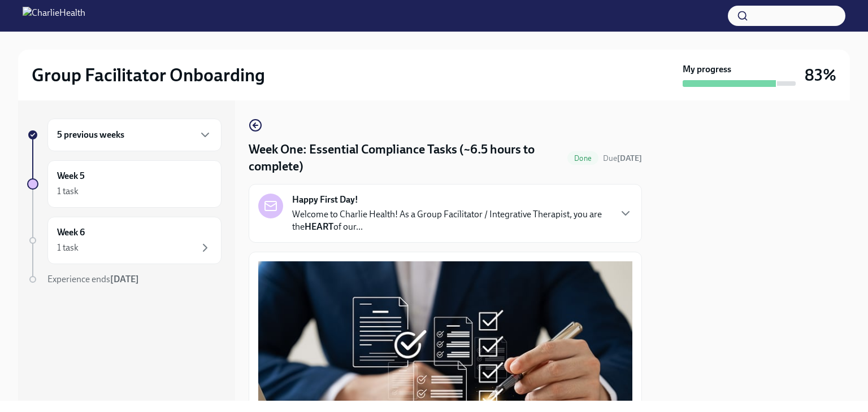  What do you see at coordinates (820, 75) in the screenshot?
I see `h3: 83%` at bounding box center [820, 75].